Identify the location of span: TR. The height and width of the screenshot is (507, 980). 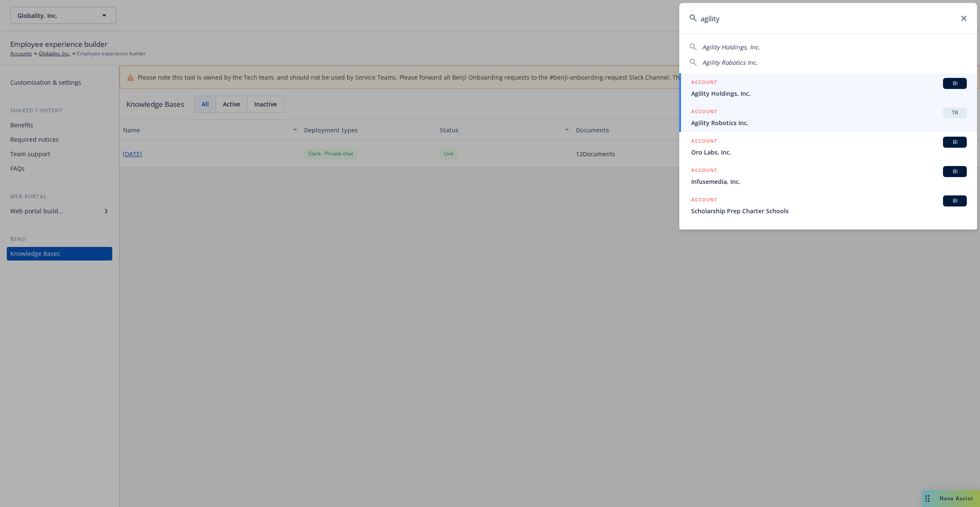
(954, 113).